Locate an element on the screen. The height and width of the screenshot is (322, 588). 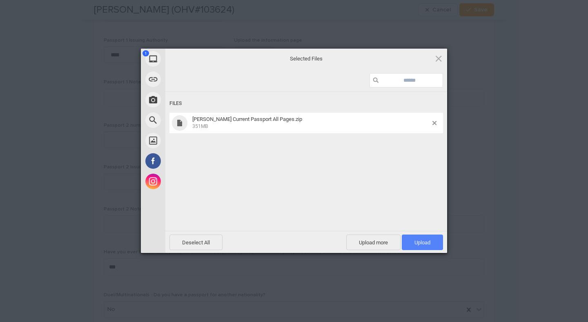
div: Files is located at coordinates (306, 103).